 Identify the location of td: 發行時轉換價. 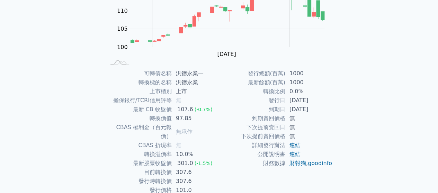
(138, 182).